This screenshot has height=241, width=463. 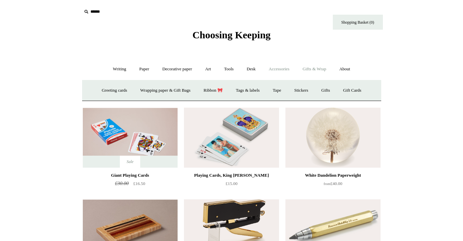 What do you see at coordinates (231, 35) in the screenshot?
I see `span: Choosing Keeping` at bounding box center [231, 35].